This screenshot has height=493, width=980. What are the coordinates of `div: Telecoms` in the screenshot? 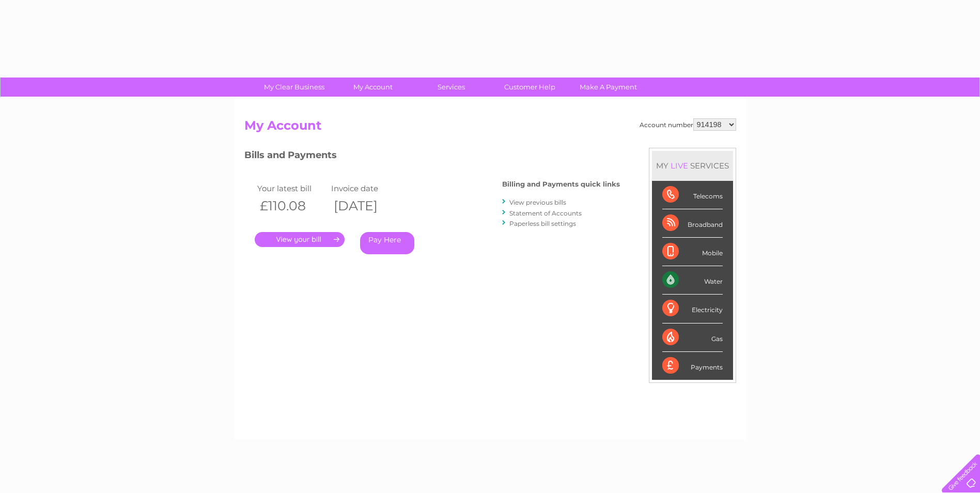 It's located at (692, 195).